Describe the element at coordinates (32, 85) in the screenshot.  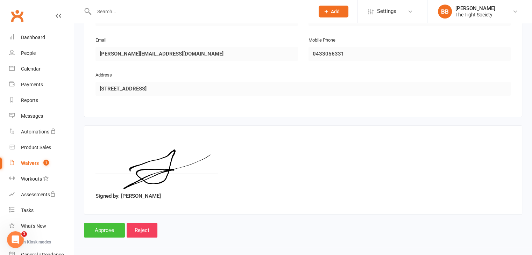
I see `div: Payments` at that location.